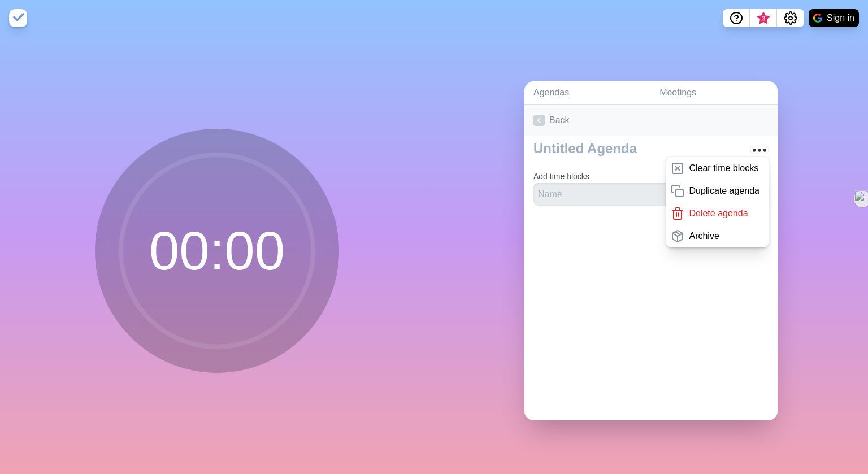 Image resolution: width=868 pixels, height=474 pixels. I want to click on a: Agendas, so click(587, 92).